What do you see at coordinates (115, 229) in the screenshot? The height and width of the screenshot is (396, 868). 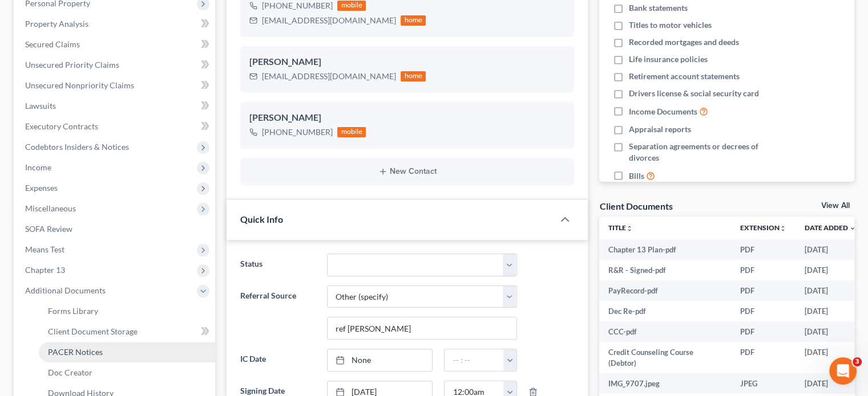 I see `a: SOFA Review` at bounding box center [115, 229].